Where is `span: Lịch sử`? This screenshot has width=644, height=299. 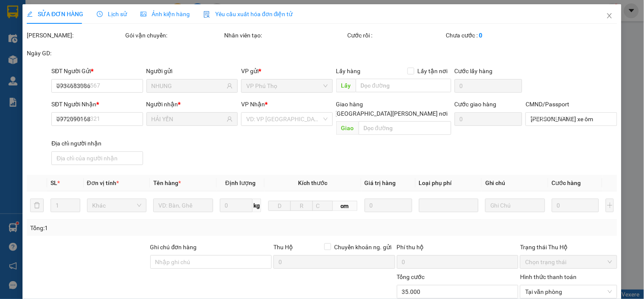
span: Lịch sử is located at coordinates (111, 14).